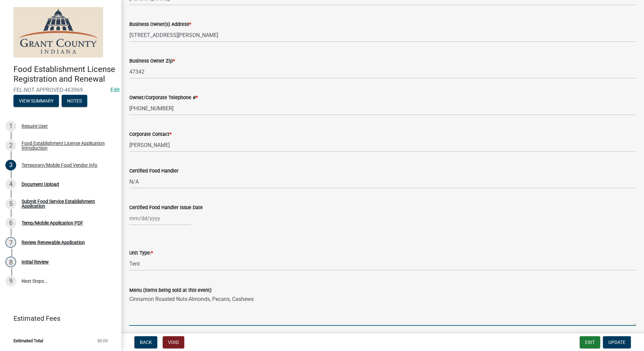 Image resolution: width=644 pixels, height=351 pixels. What do you see at coordinates (590, 342) in the screenshot?
I see `button: Exit` at bounding box center [590, 342].